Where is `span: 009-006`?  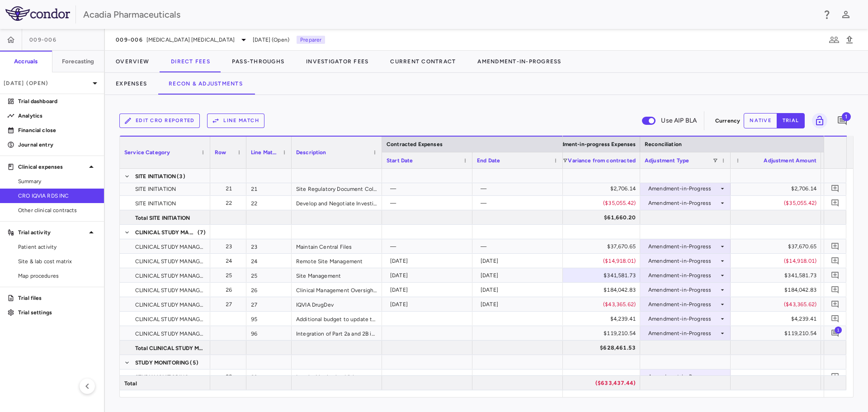
span: 009-006 is located at coordinates (130, 40).